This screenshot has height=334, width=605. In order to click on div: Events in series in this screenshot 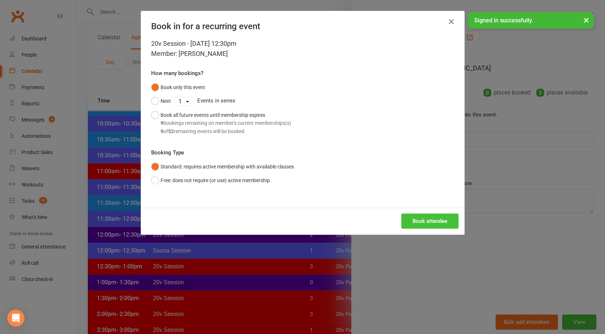, I will do `click(303, 101)`.